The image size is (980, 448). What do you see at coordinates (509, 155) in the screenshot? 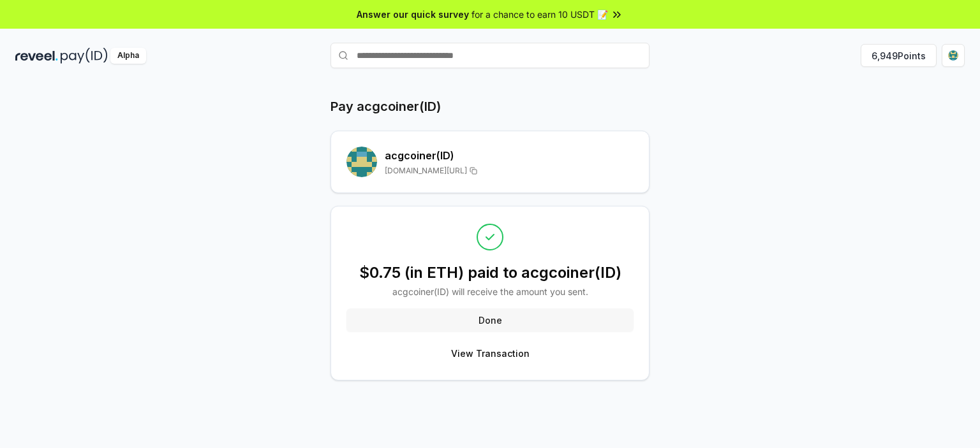
I see `h2: acgcoiner (ID)` at bounding box center [509, 155].